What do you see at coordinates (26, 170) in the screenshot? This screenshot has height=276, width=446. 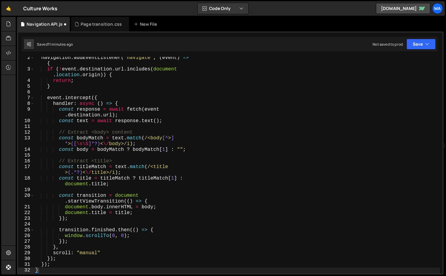 I see `div: 17` at bounding box center [26, 170].